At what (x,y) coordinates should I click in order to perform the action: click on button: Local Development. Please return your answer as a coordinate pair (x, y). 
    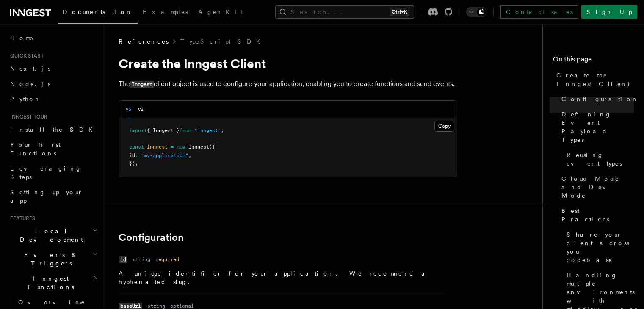
    Looking at the image, I should click on (53, 235).